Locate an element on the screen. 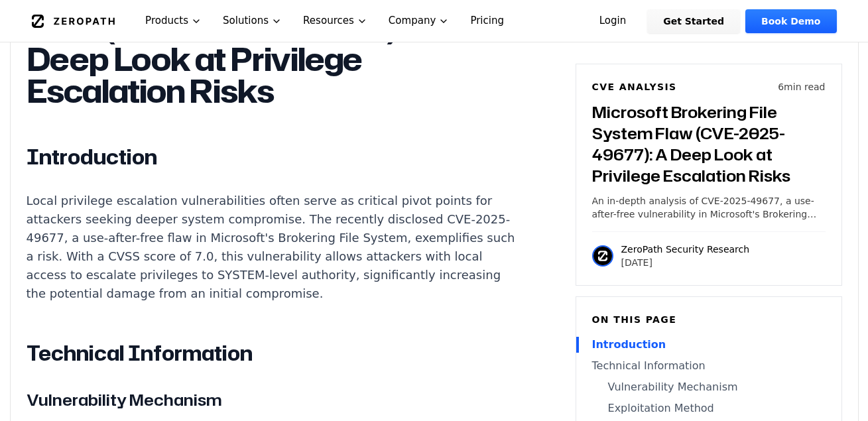 This screenshot has height=421, width=868. a: Exploitation Method is located at coordinates (709, 408).